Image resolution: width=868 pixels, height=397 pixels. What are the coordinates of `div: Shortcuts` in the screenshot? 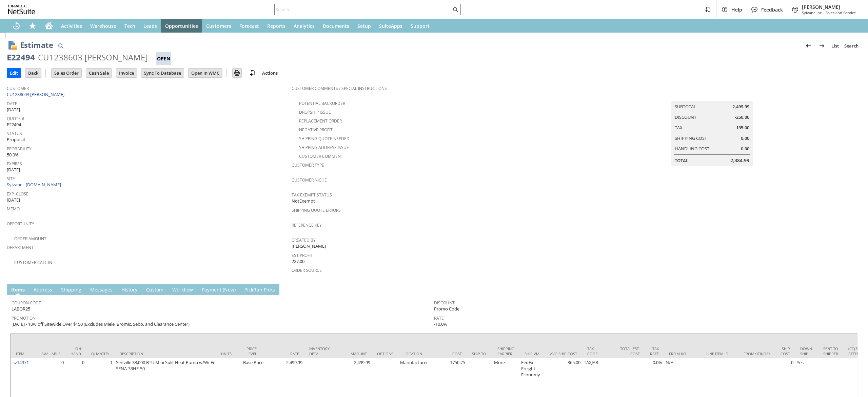 It's located at (33, 26).